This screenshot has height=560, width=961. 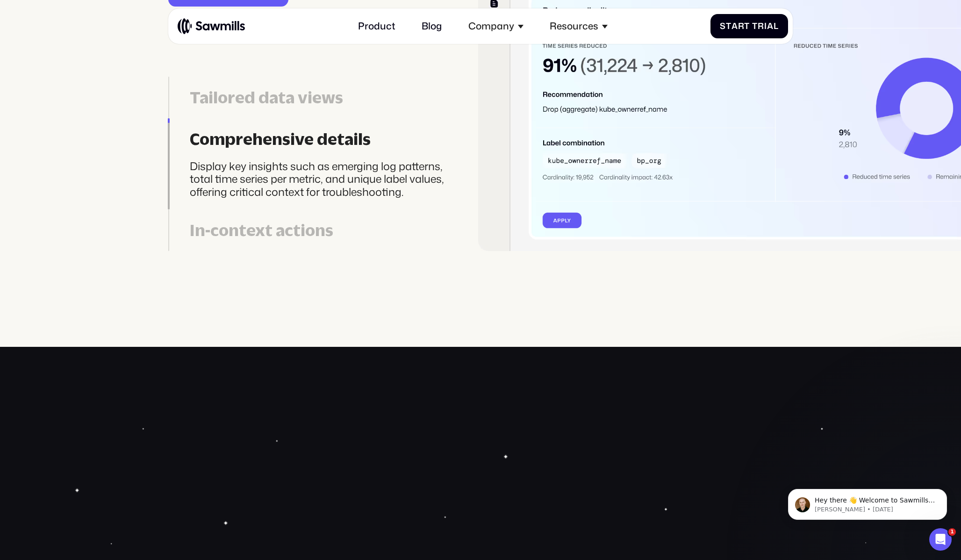 I want to click on div: message notification from Winston, 2w ago. Hey there 👋 Welcome to Sawmills. The smart telemetry m..., so click(x=93, y=35).